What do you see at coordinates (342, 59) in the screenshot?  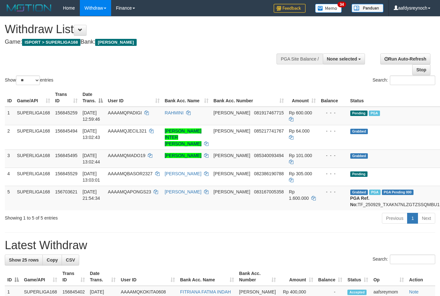 I see `span: None selected` at bounding box center [342, 59].